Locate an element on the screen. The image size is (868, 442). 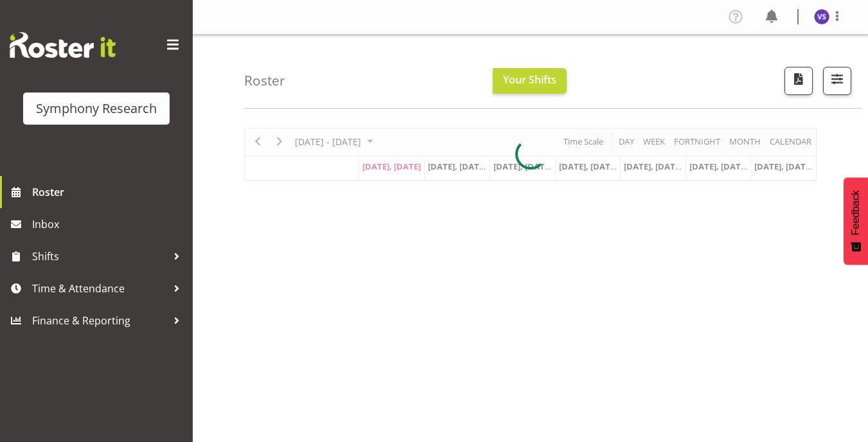
span: Inbox is located at coordinates (109, 224).